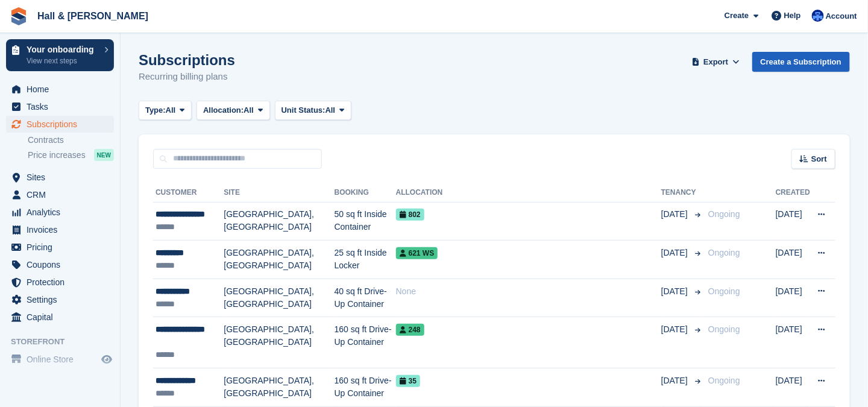 The height and width of the screenshot is (407, 868). I want to click on button: Export, so click(716, 61).